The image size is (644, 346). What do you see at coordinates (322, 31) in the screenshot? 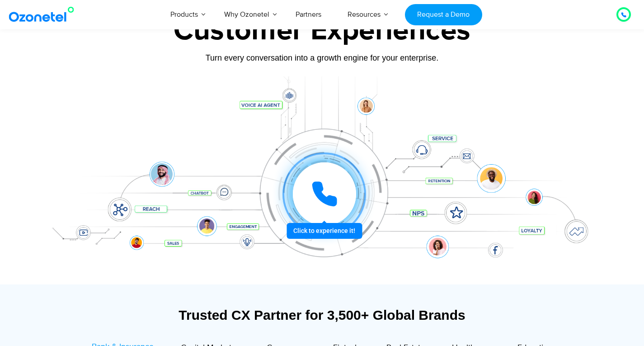
I see `div: Customer Experiences` at bounding box center [322, 31].